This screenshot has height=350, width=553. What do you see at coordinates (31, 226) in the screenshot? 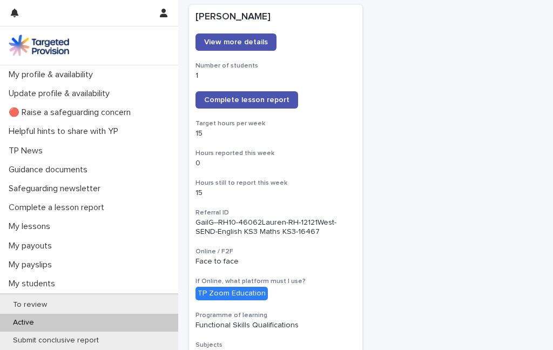
I see `p: My lessons` at bounding box center [31, 226].